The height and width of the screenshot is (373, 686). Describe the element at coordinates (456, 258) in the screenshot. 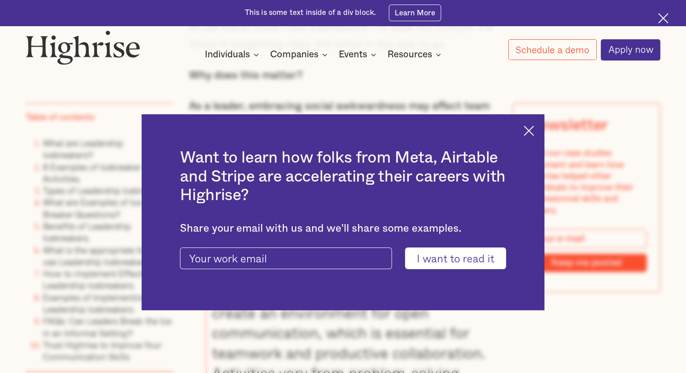

I see `input: I want to read it` at that location.